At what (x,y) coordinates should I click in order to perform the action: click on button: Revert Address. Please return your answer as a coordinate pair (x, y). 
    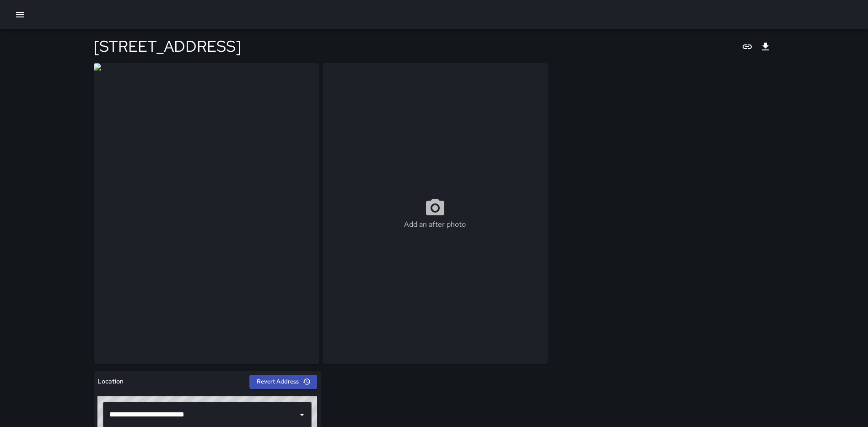
    Looking at the image, I should click on (283, 382).